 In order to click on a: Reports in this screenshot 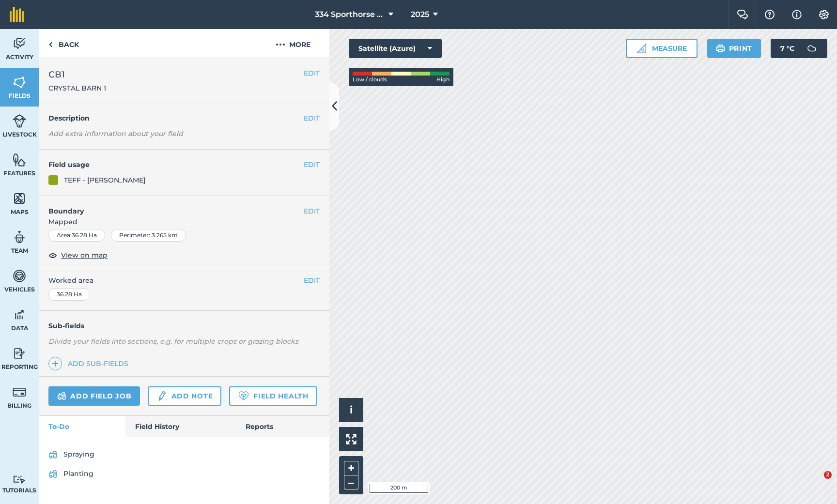, I will do `click(282, 427)`.